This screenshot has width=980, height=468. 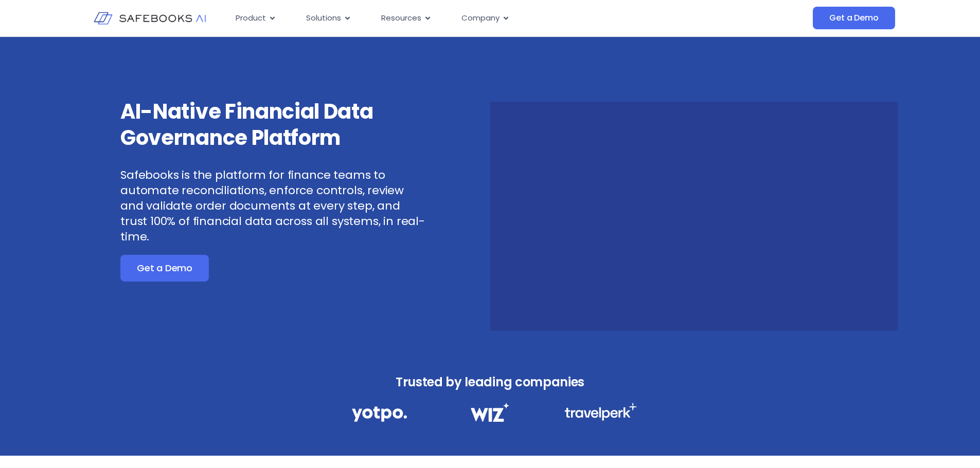 I want to click on p: Safebooks is the platform for finance teams to automate reconciliations, enforce controls, review..., so click(x=274, y=206).